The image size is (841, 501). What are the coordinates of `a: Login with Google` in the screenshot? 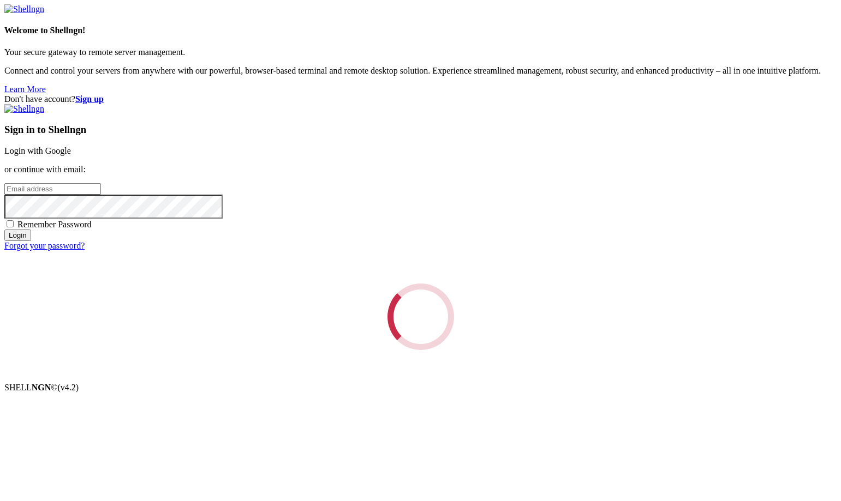 It's located at (38, 151).